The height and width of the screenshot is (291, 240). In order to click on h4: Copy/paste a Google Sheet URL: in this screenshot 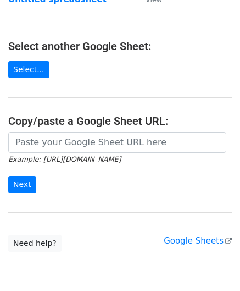, I will do `click(120, 121)`.